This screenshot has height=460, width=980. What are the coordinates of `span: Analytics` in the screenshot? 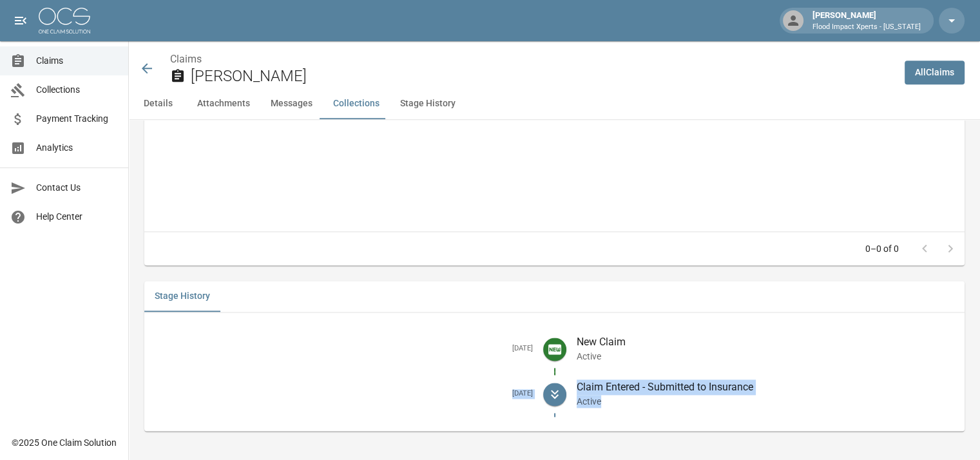 It's located at (77, 147).